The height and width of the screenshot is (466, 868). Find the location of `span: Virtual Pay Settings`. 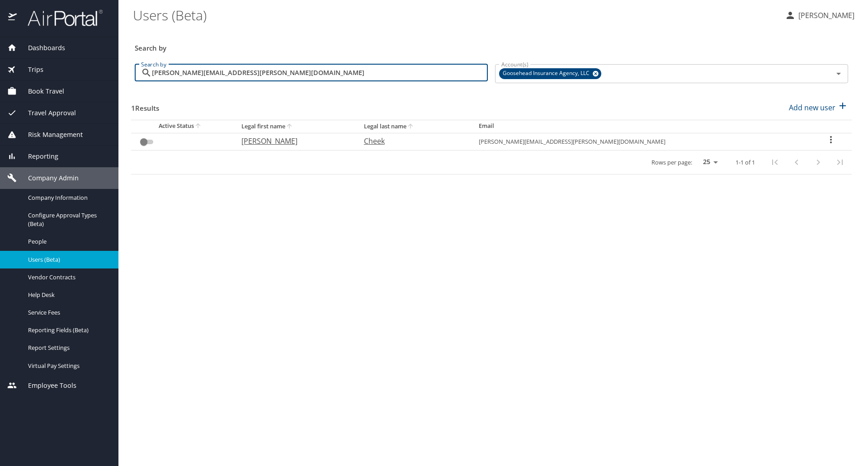

span: Virtual Pay Settings is located at coordinates (68, 366).